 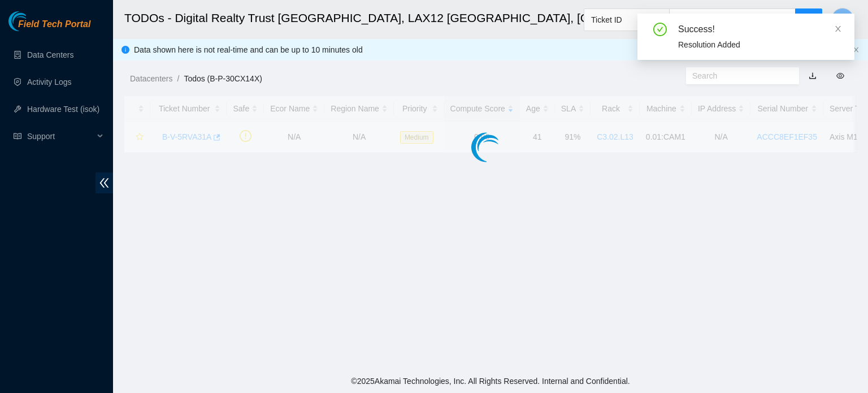 What do you see at coordinates (51, 55) in the screenshot?
I see `a: Data Centers` at bounding box center [51, 55].